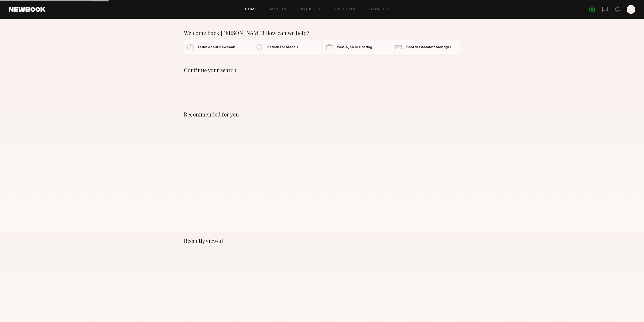  Describe the element at coordinates (322, 114) in the screenshot. I see `div: Recommended for you` at that location.